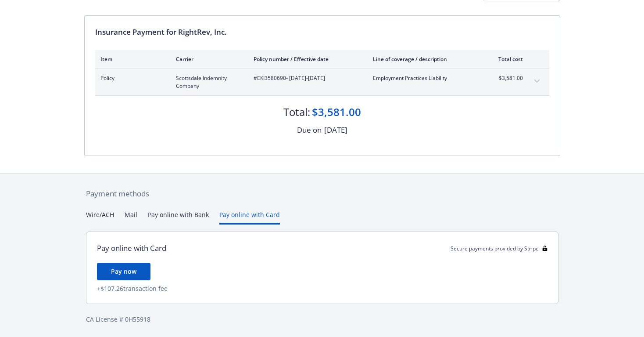 The height and width of the screenshot is (337, 644). What do you see at coordinates (424, 78) in the screenshot?
I see `span: Employment Practices Liability` at bounding box center [424, 78].